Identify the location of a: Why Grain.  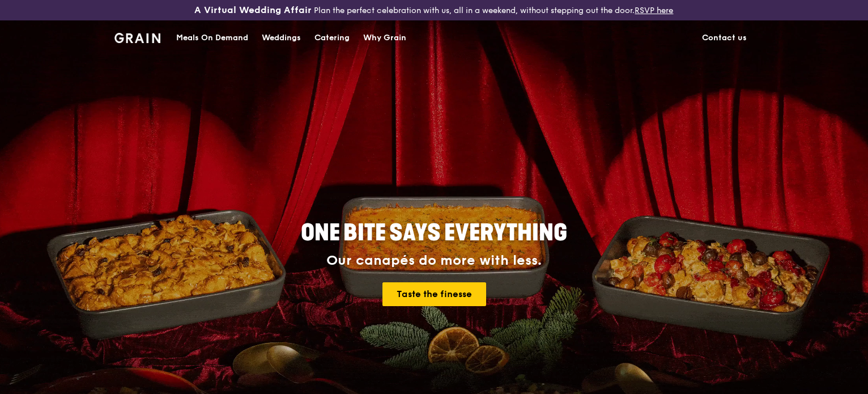
(385, 38).